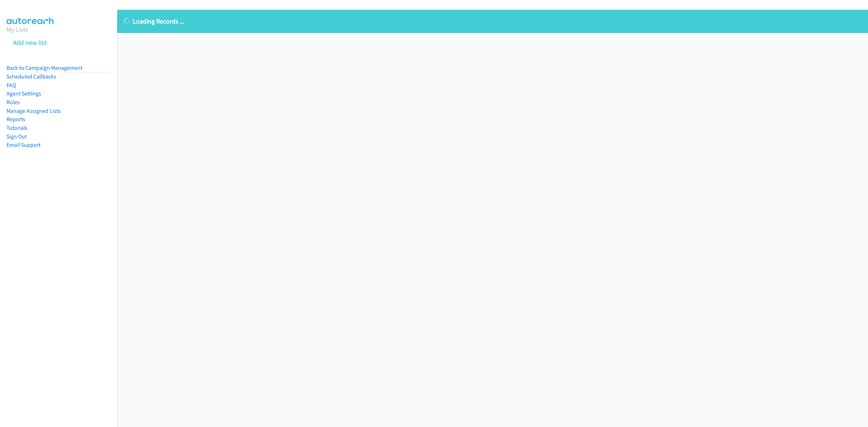 This screenshot has height=427, width=868. I want to click on a: Agent Settings, so click(24, 94).